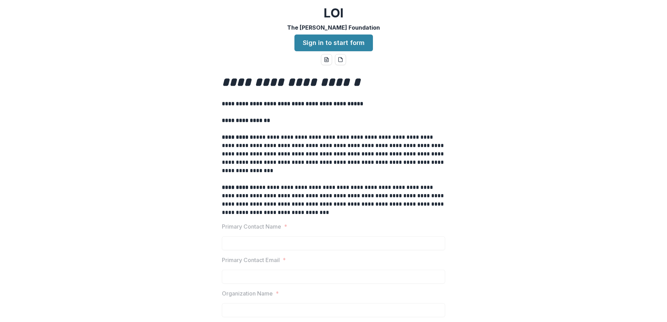  What do you see at coordinates (251, 227) in the screenshot?
I see `p: Primary Contact Name` at bounding box center [251, 227].